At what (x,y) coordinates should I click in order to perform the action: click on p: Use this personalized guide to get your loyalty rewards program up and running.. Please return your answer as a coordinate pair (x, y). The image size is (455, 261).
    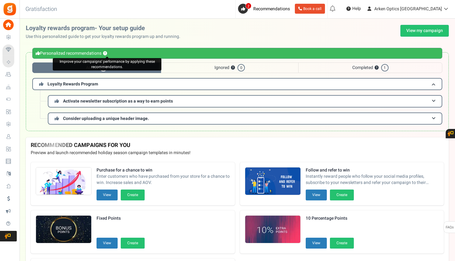
    Looking at the image, I should click on (106, 37).